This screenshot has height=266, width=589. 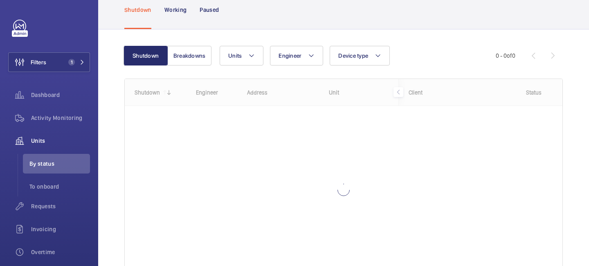 I want to click on span: By status, so click(x=60, y=164).